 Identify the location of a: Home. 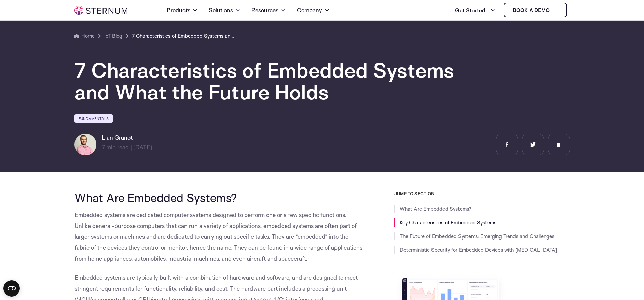
(84, 36).